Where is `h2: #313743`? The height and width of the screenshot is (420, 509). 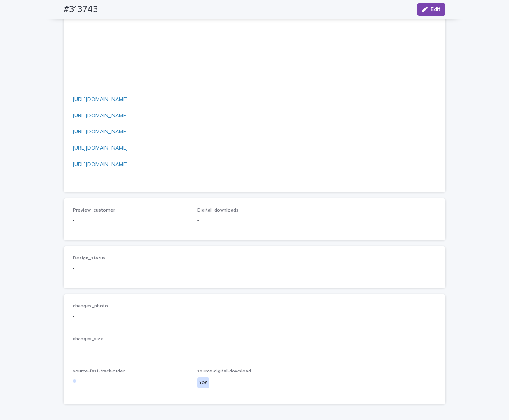
h2: #313743 is located at coordinates (81, 9).